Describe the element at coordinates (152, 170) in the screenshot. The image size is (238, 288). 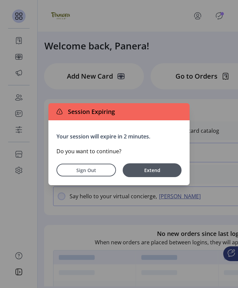
I see `span: Extend` at that location.